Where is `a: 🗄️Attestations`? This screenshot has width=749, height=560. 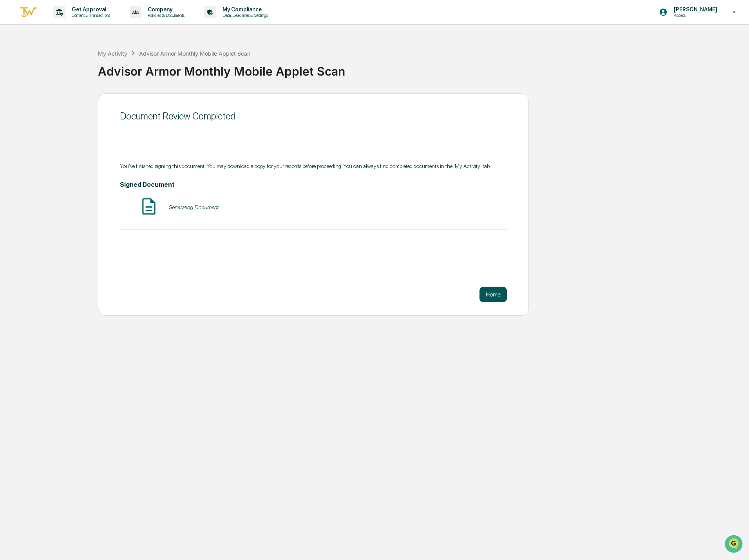
a: 🗄️Attestations is located at coordinates (77, 103).